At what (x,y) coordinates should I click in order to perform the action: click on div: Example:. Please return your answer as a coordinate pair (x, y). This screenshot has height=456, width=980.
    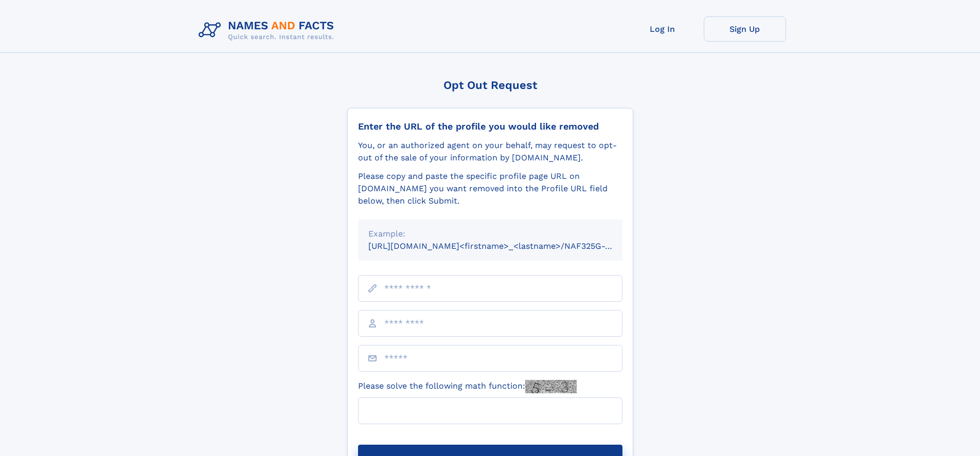
    Looking at the image, I should click on (490, 234).